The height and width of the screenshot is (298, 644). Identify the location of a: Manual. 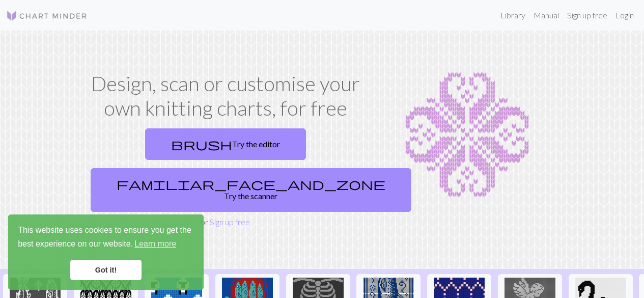
(546, 15).